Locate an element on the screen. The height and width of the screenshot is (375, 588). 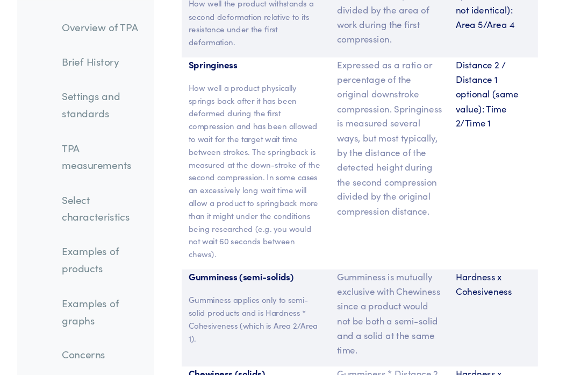
a: Examples of products is located at coordinates (111, 244).